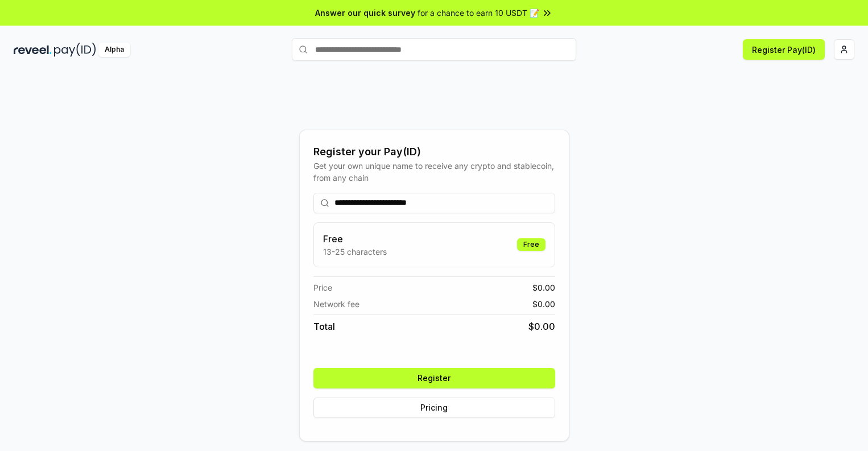  I want to click on img: pay_id, so click(75, 50).